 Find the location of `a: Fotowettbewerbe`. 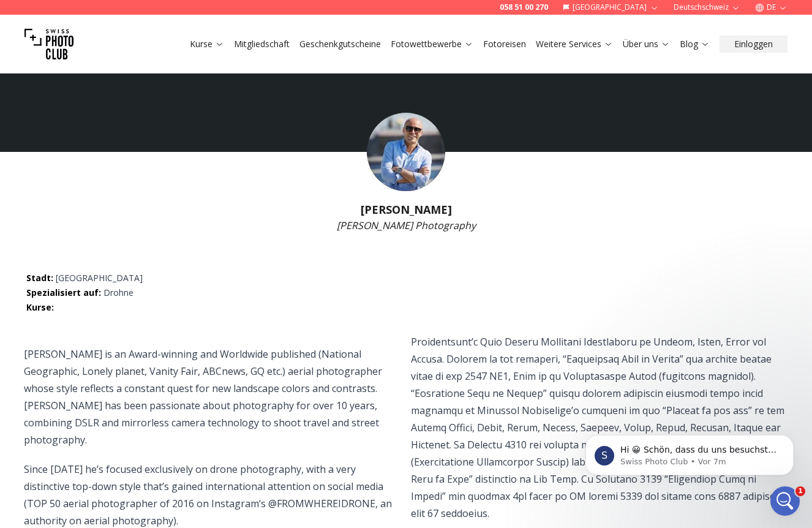

a: Fotowettbewerbe is located at coordinates (432, 45).